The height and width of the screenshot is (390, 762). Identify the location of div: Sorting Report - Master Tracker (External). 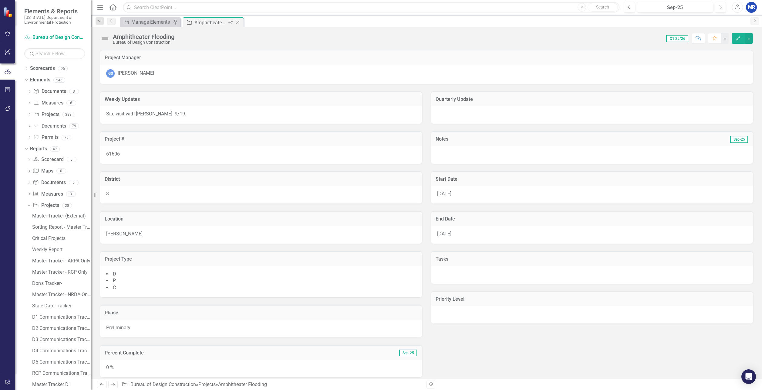
(62, 227).